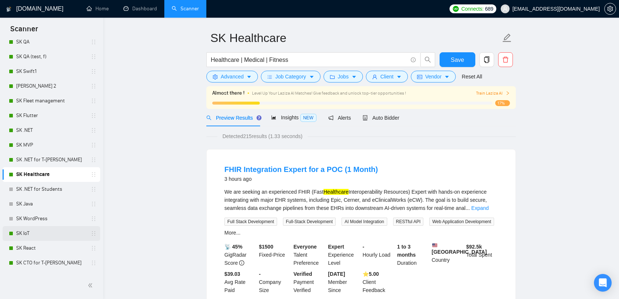 The width and height of the screenshot is (619, 299). I want to click on div: 3 hours ago, so click(301, 179).